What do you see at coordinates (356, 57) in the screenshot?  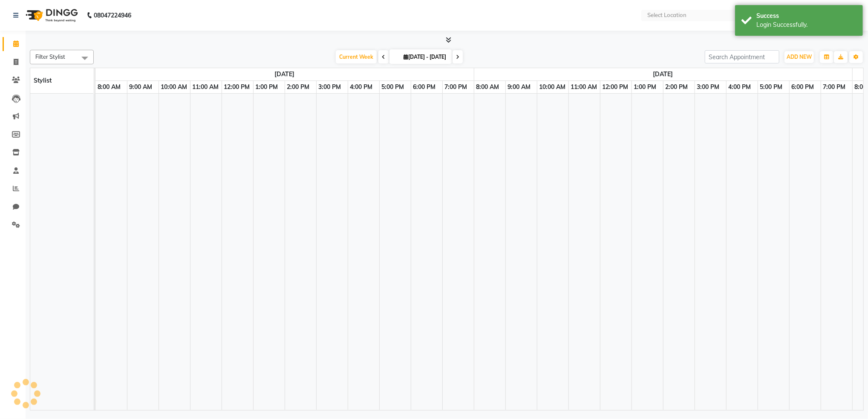 I see `span: Current Week` at bounding box center [356, 57].